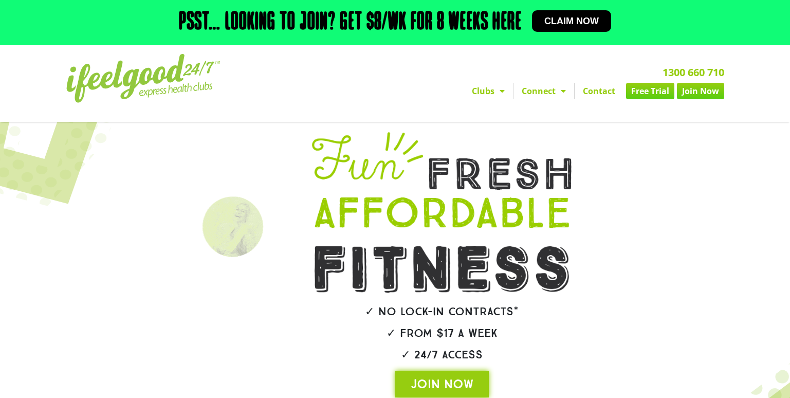  What do you see at coordinates (442, 312) in the screenshot?
I see `h2: ✓ No lock-in contracts*` at bounding box center [442, 312].